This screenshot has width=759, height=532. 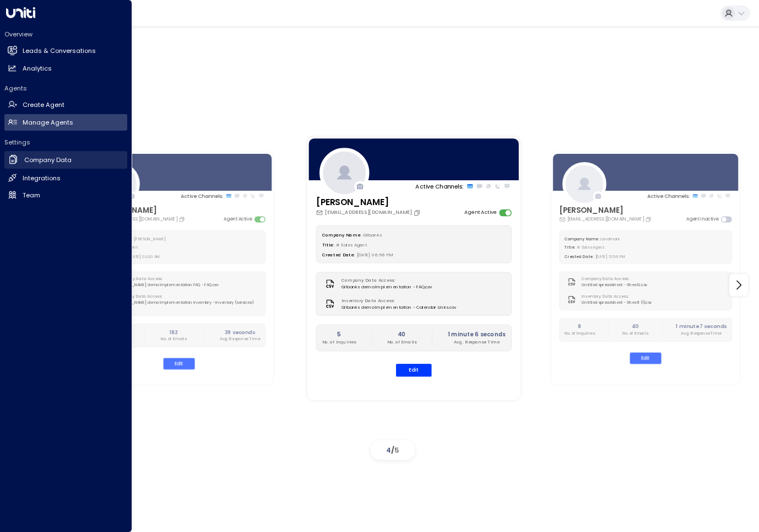 I want to click on h2: 8, so click(x=579, y=327).